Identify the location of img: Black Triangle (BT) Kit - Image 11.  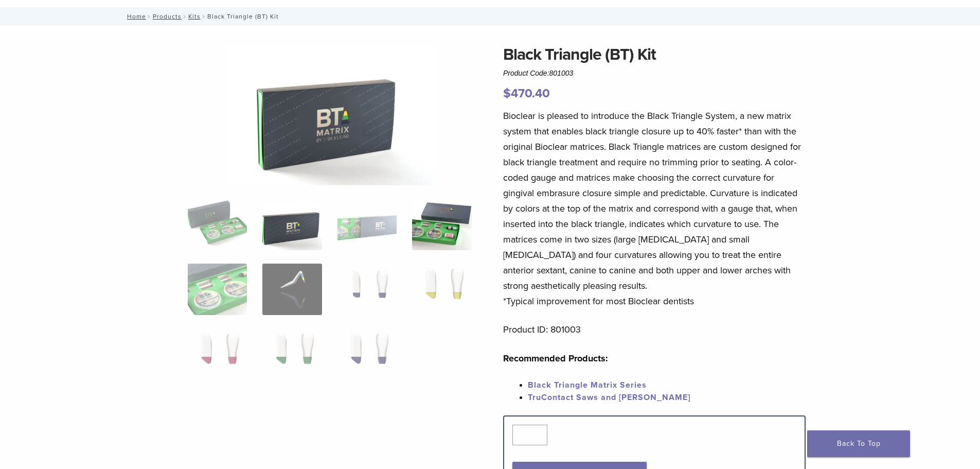
(367, 354).